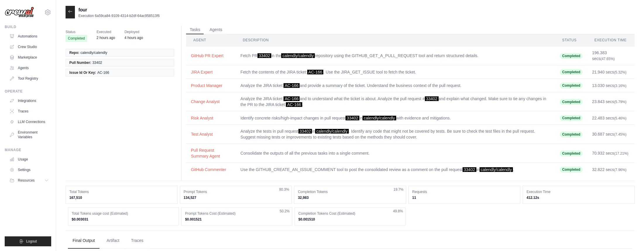  I want to click on button: Resources, so click(29, 181).